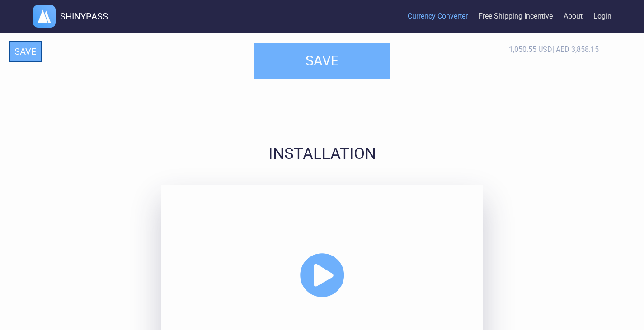 The image size is (644, 330). Describe the element at coordinates (575, 49) in the screenshot. I see `span: | AED 3,858.15` at that location.